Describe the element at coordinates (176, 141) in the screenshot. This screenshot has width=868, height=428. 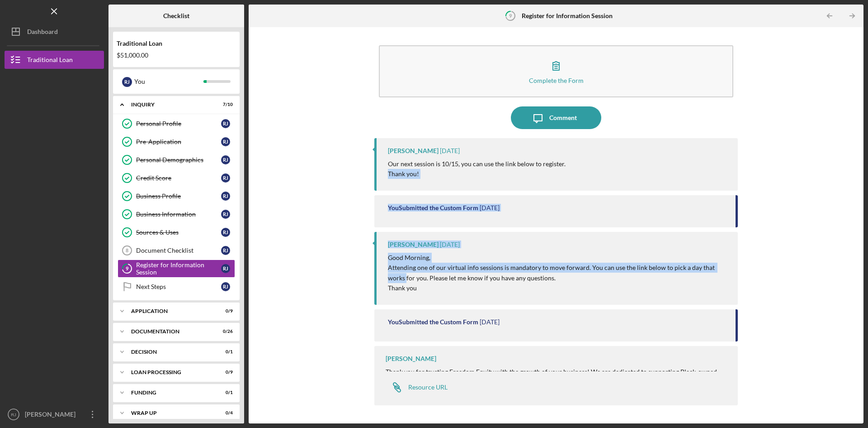
I see `a: Pre-ApplicationRJ` at that location.